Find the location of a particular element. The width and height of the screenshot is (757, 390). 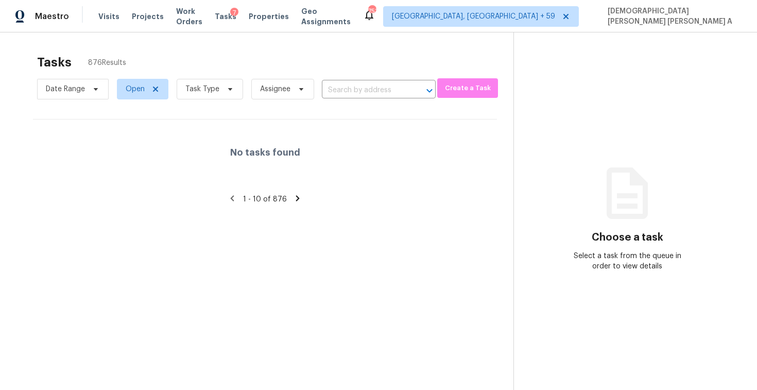

h4: No tasks found is located at coordinates (265, 153).